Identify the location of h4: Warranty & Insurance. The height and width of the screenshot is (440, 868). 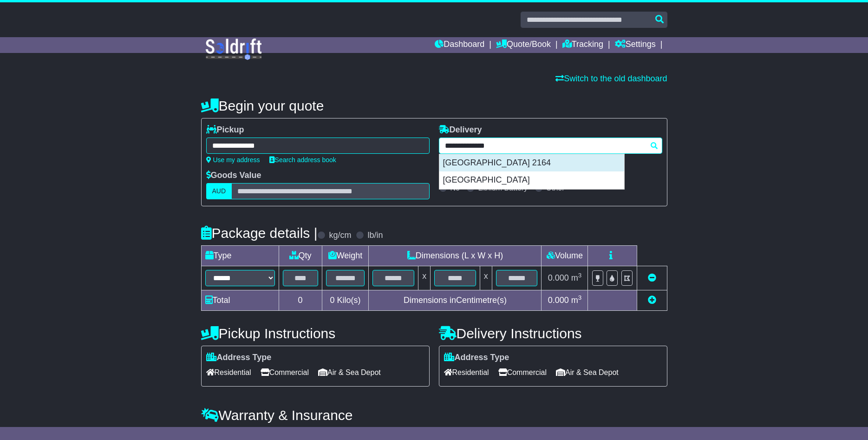
(434, 415).